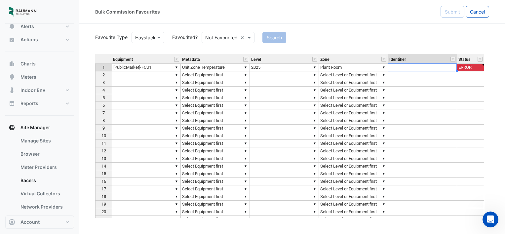  I want to click on a: Meter Providers, so click(45, 167).